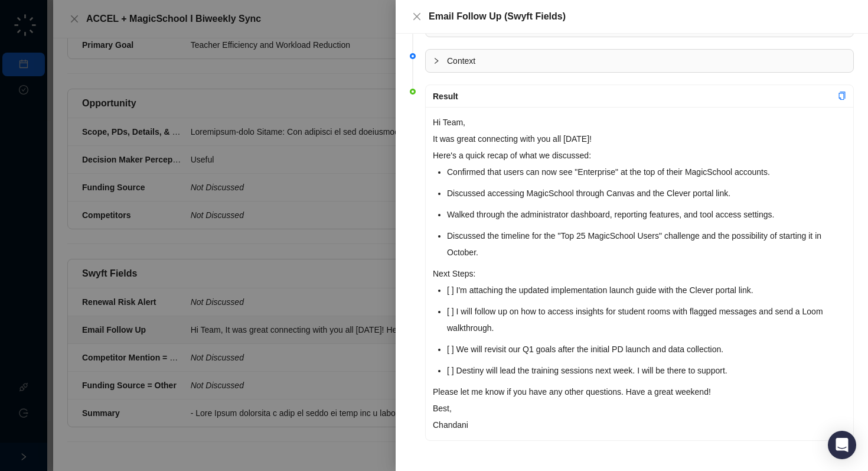 Image resolution: width=868 pixels, height=471 pixels. What do you see at coordinates (417, 16) in the screenshot?
I see `span: close` at bounding box center [417, 16].